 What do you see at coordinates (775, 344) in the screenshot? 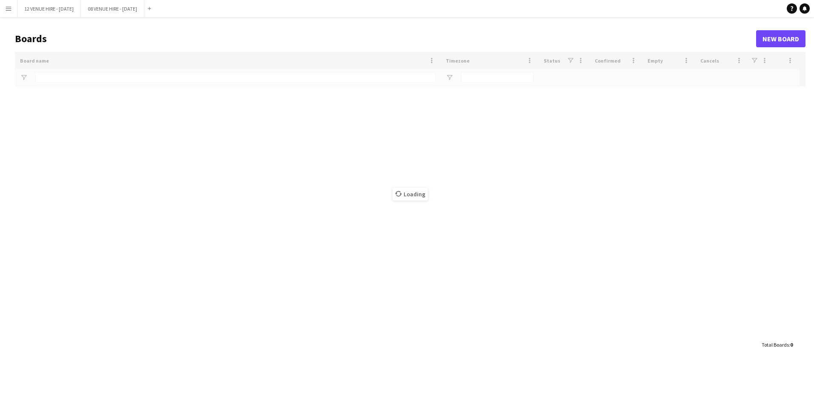
I see `span: Total Boards` at bounding box center [775, 344].